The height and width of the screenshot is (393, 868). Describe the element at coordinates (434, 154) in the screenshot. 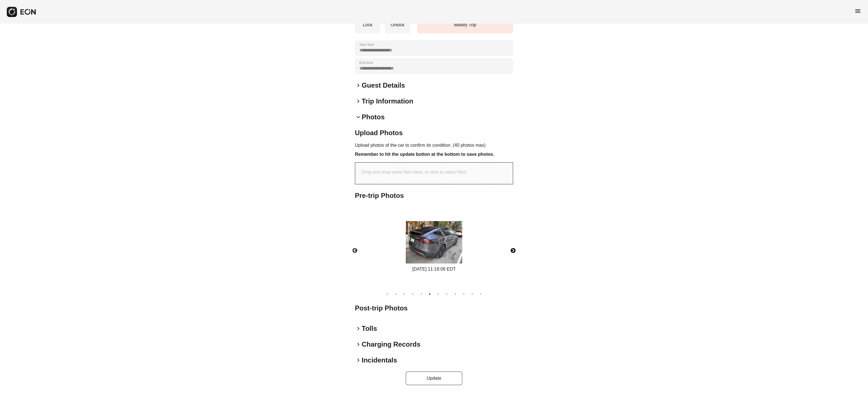

I see `h3: Remember to hit the update button at the bottom to save photos.` at that location.